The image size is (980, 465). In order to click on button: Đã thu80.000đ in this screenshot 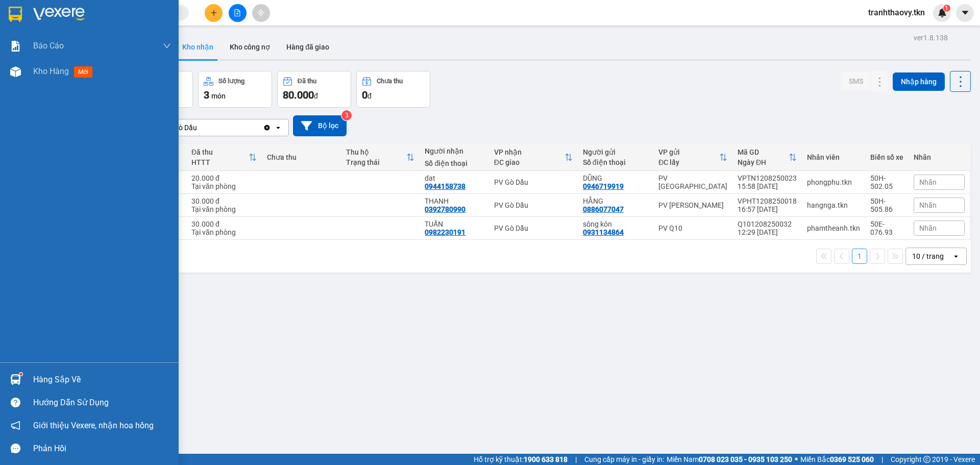, I will do `click(314, 89)`.